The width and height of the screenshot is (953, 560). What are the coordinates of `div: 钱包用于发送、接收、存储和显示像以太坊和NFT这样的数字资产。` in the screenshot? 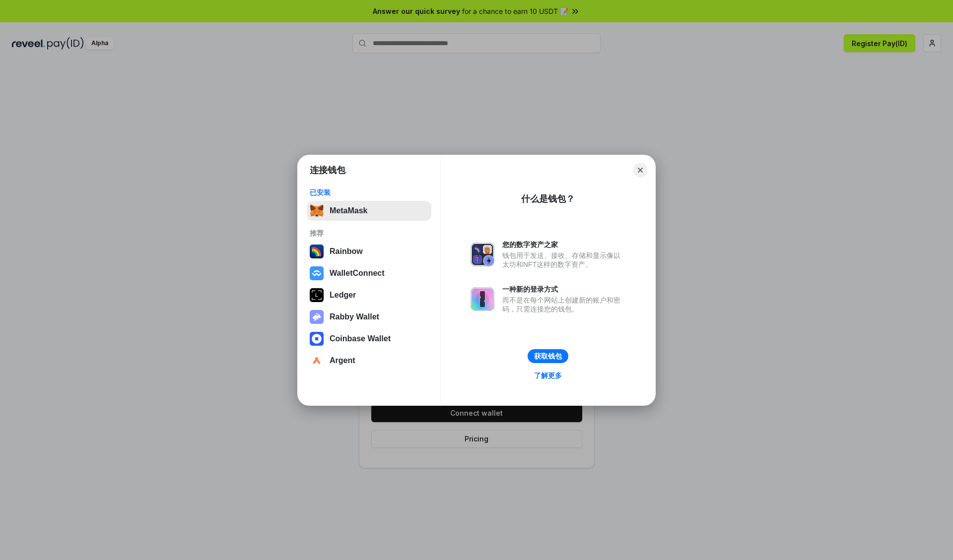 It's located at (564, 260).